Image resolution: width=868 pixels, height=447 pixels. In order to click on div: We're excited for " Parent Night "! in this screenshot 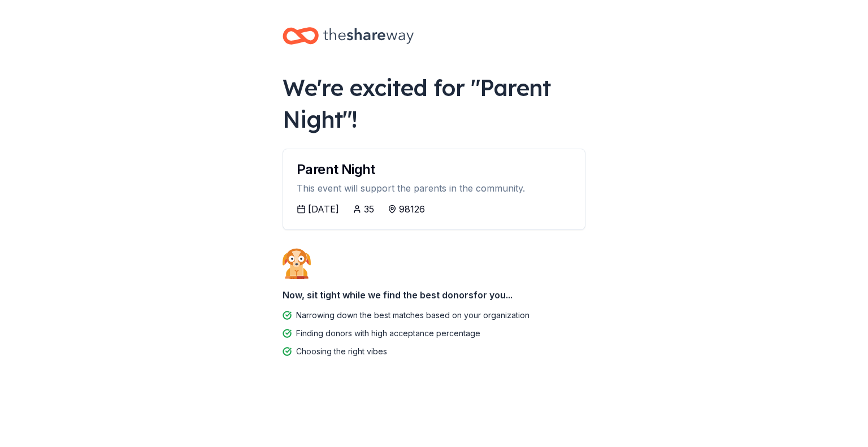, I will do `click(434, 104)`.